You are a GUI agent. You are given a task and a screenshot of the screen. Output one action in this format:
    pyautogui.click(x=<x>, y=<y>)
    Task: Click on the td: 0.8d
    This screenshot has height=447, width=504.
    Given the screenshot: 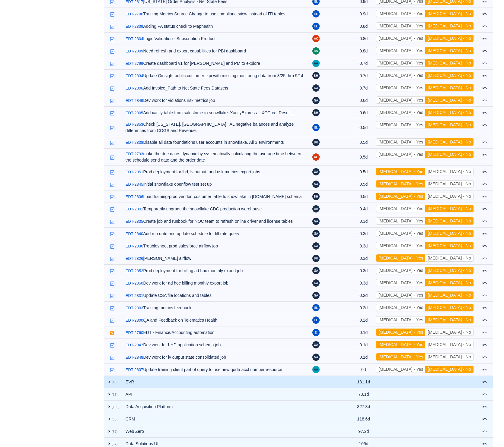 What is the action you would take?
    pyautogui.click(x=364, y=26)
    